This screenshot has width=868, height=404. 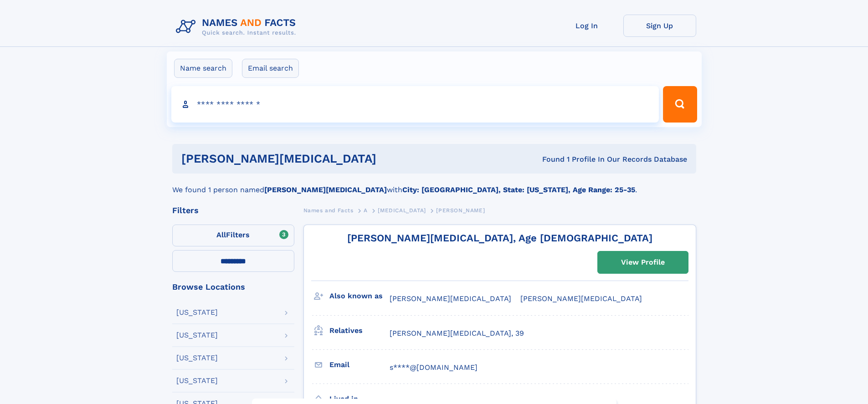 I want to click on input: search input, so click(x=415, y=104).